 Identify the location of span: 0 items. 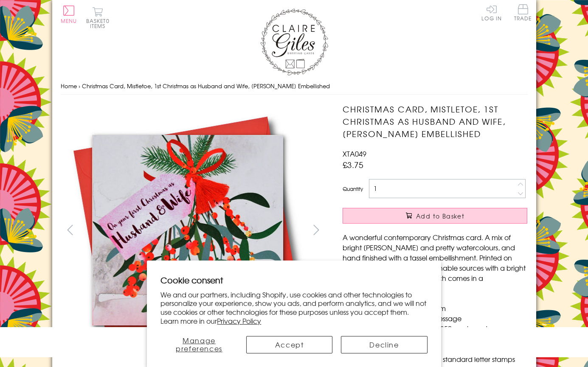
(100, 23).